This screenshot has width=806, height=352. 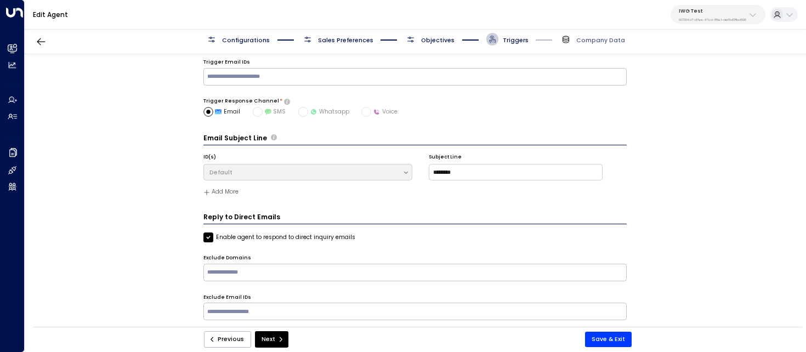 I want to click on button: Previous, so click(x=228, y=340).